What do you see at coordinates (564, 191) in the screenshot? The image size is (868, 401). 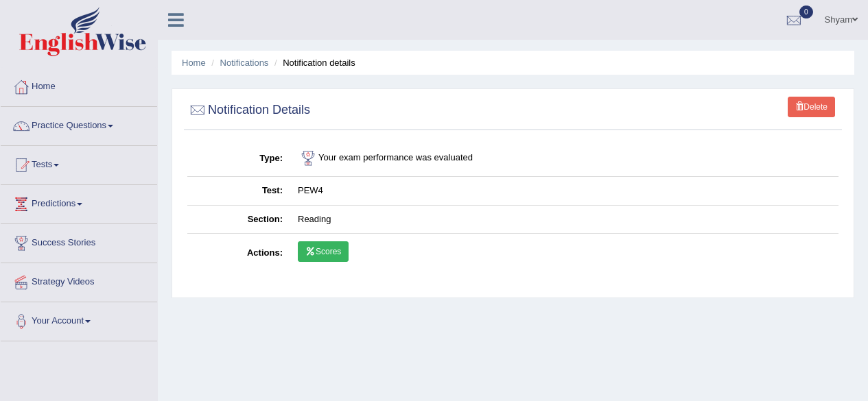 I see `td: PEW4` at bounding box center [564, 191].